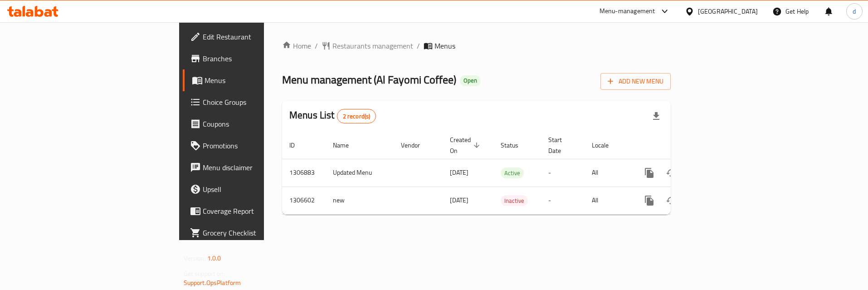 The image size is (868, 290). Describe the element at coordinates (512, 173) in the screenshot. I see `span: Active` at that location.